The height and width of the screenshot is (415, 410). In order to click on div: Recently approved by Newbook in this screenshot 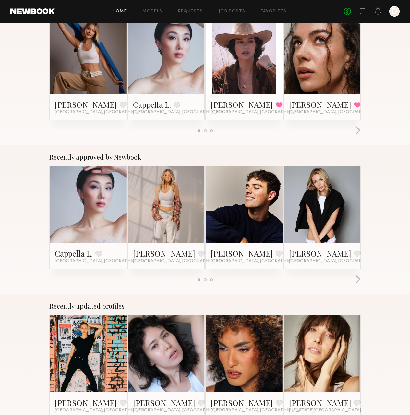, I will do `click(205, 157)`.